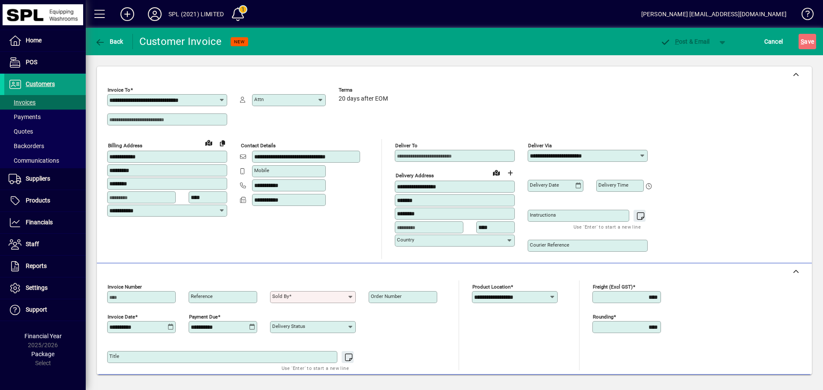 This screenshot has height=390, width=823. I want to click on mat-label: Deliver via, so click(539, 146).